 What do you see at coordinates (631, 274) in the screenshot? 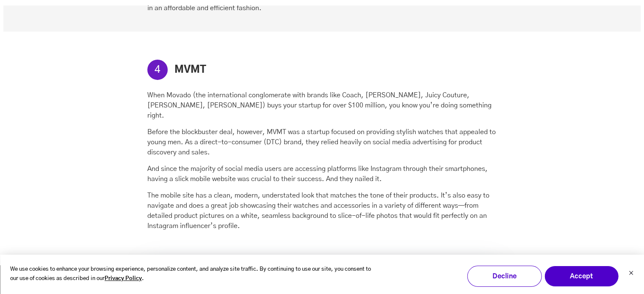
I see `button: Dismiss cookie banner` at bounding box center [631, 274].